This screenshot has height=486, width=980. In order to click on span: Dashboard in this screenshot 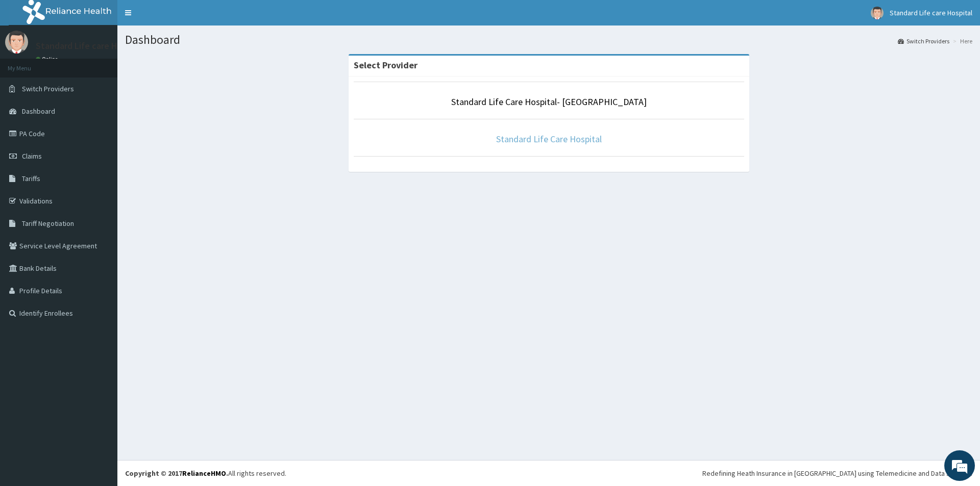, I will do `click(38, 111)`.